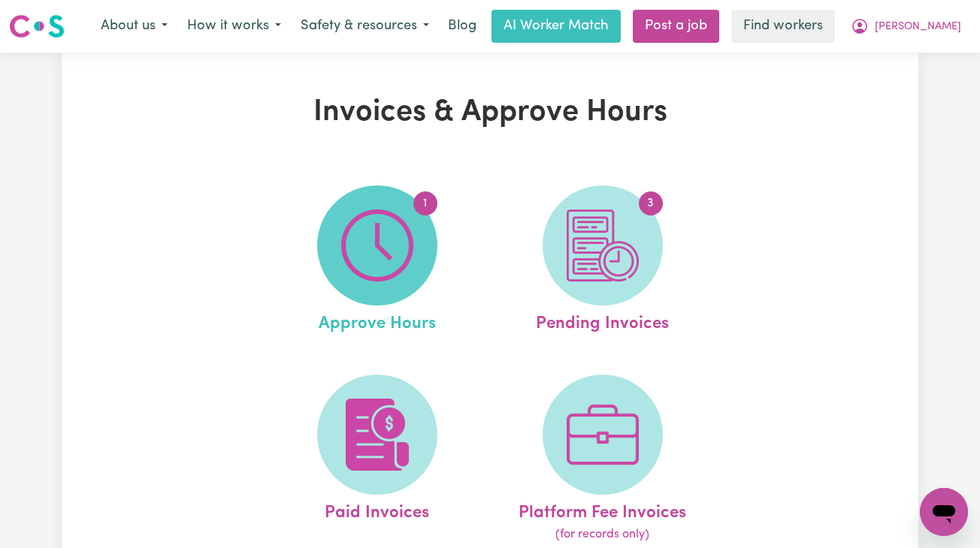 This screenshot has width=980, height=548. Describe the element at coordinates (602, 322) in the screenshot. I see `span: Pending Invoices` at that location.